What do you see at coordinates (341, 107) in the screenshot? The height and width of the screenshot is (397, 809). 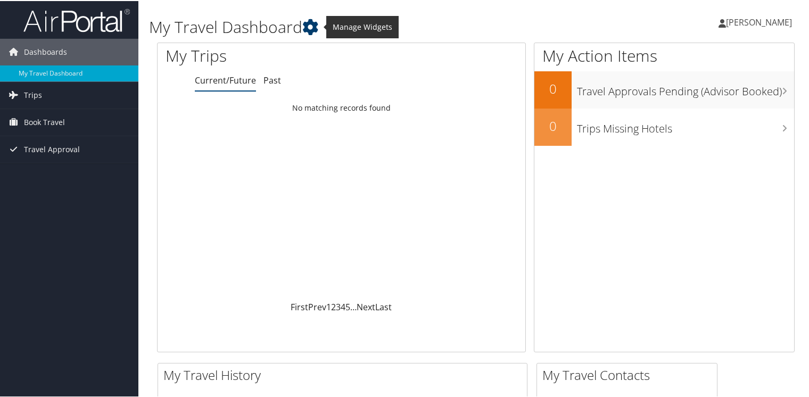 I see `td: No matching records found` at bounding box center [341, 107].